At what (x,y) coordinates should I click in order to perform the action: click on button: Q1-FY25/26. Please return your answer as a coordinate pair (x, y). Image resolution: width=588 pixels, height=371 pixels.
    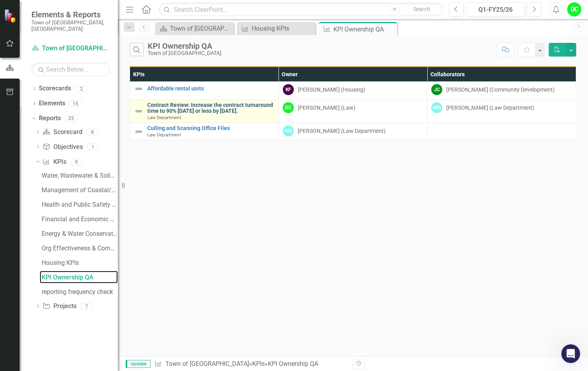
    Looking at the image, I should click on (495, 9).